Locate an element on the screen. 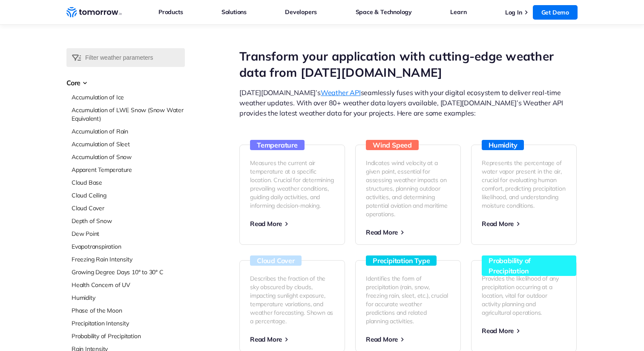  h3: Temperature is located at coordinates (278, 145).